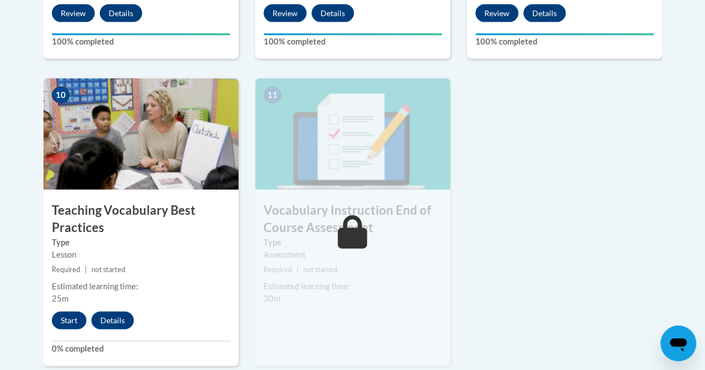  What do you see at coordinates (141, 255) in the screenshot?
I see `div: Lesson` at bounding box center [141, 255].